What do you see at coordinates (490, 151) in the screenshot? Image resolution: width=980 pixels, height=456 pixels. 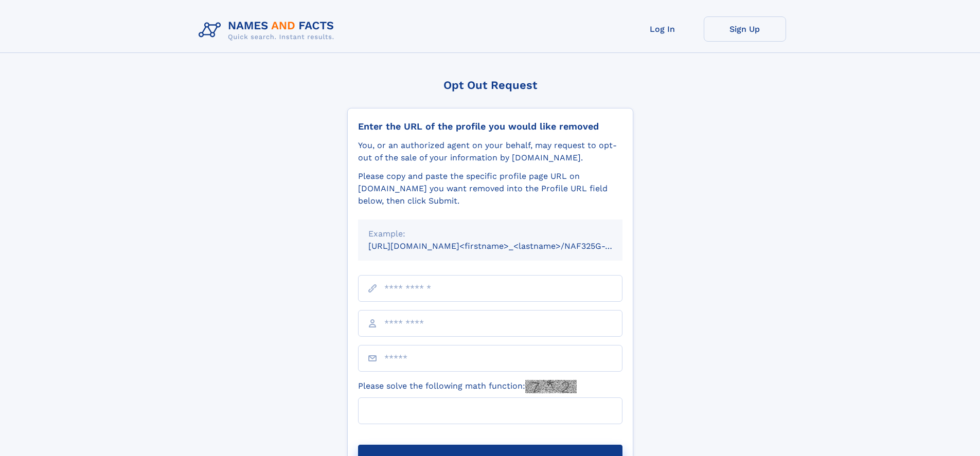 I see `div: You, or an authorized agent on your behalf, may request to opt-out of the sale of your informatio...` at bounding box center [490, 151].